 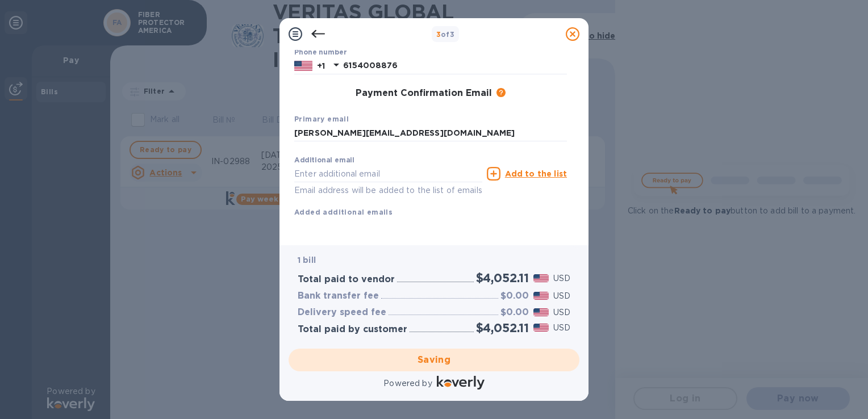 What do you see at coordinates (324, 161) in the screenshot?
I see `label: Additional email` at bounding box center [324, 161].